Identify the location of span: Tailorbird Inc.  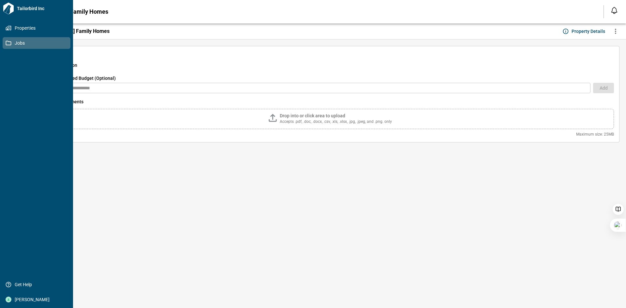
(42, 8).